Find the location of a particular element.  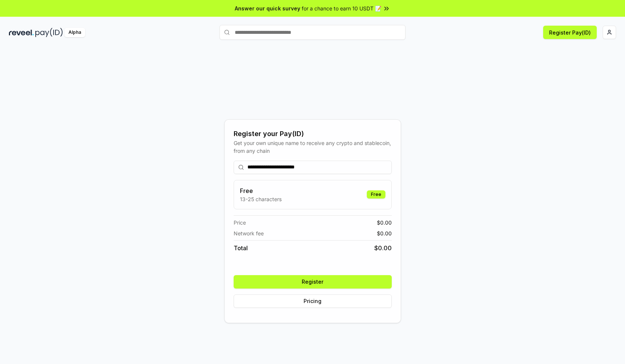

span: Total is located at coordinates (241, 248).